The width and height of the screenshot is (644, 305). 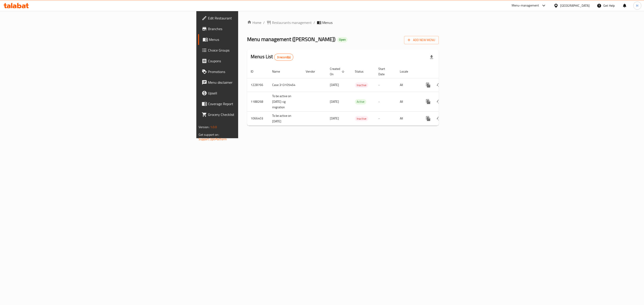 What do you see at coordinates (637, 6) in the screenshot?
I see `span: H` at bounding box center [637, 6].